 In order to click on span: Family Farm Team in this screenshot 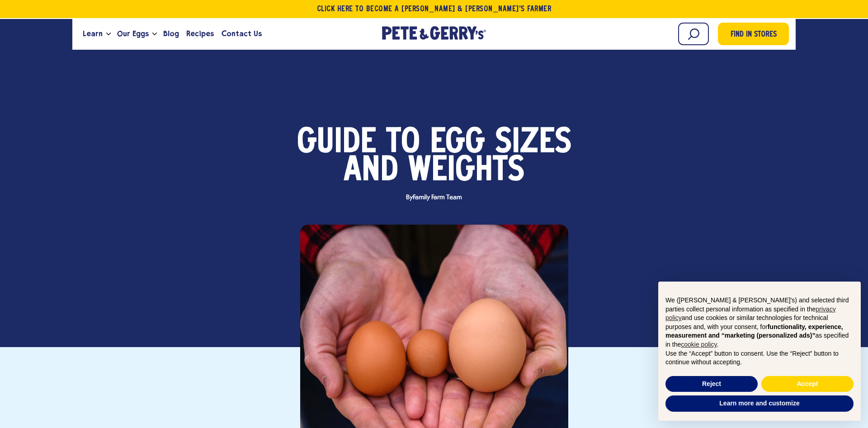, I will do `click(437, 198)`.